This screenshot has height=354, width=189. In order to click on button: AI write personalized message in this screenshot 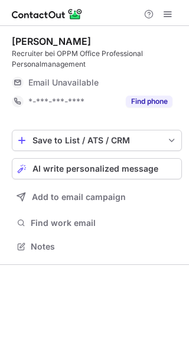, I will do `click(97, 169)`.